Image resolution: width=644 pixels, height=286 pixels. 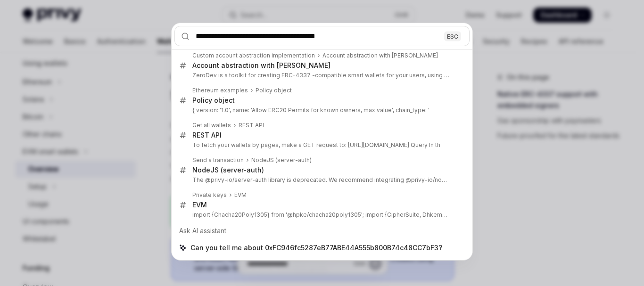 What do you see at coordinates (321, 110) in the screenshot?
I see `p: { version: '1.0', name: 'Allow ERC20 Permits for known owners, max value', chain_type: '` at bounding box center [321, 110].